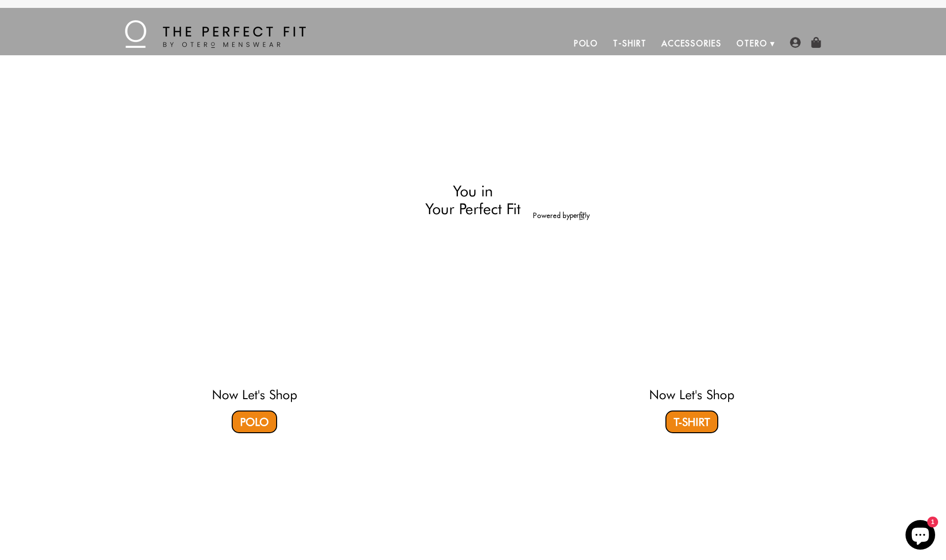 The height and width of the screenshot is (560, 946). I want to click on a: Otero, so click(752, 43).